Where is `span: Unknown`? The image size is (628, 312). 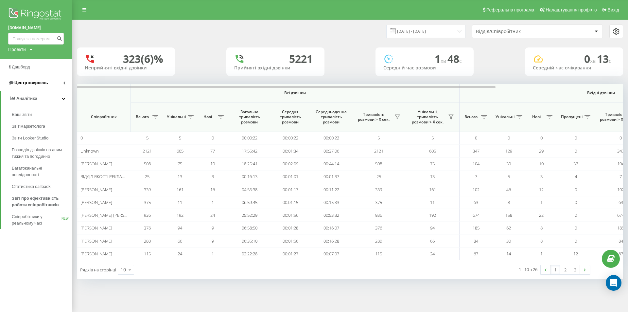
span: Unknown is located at coordinates (90, 151).